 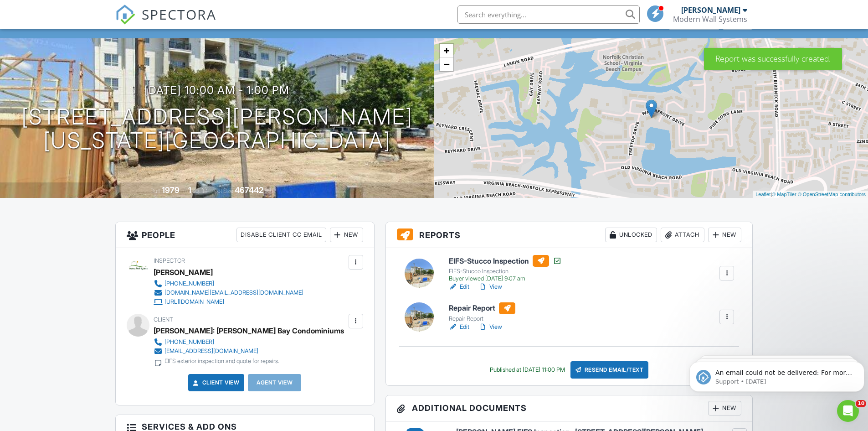 What do you see at coordinates (762, 194) in the screenshot?
I see `a: Leaflet` at bounding box center [762, 194].